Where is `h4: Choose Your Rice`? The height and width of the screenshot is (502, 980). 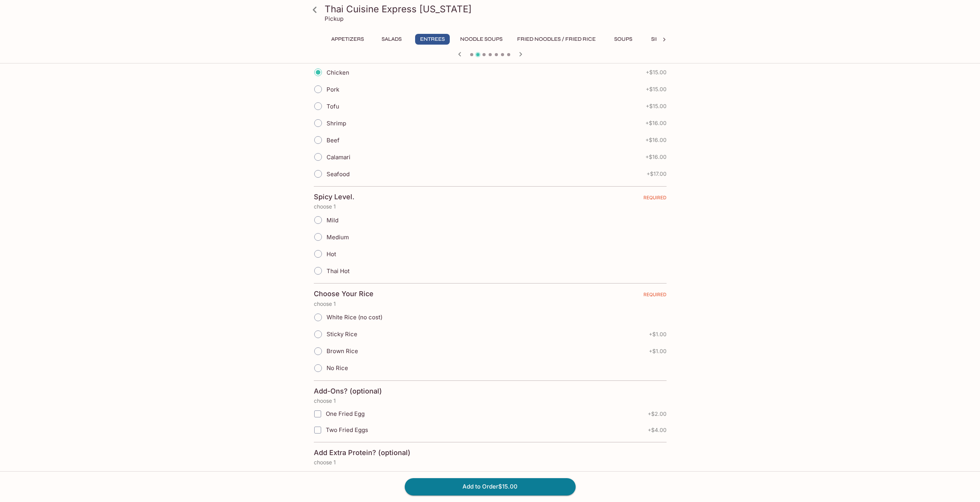 h4: Choose Your Rice is located at coordinates (344, 294).